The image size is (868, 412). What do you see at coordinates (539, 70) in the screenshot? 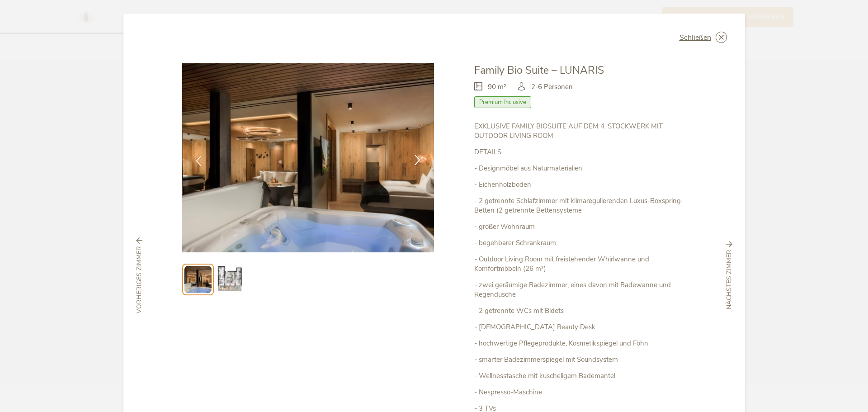
I see `span: Family Bio Suite – LUNARIS` at bounding box center [539, 70].